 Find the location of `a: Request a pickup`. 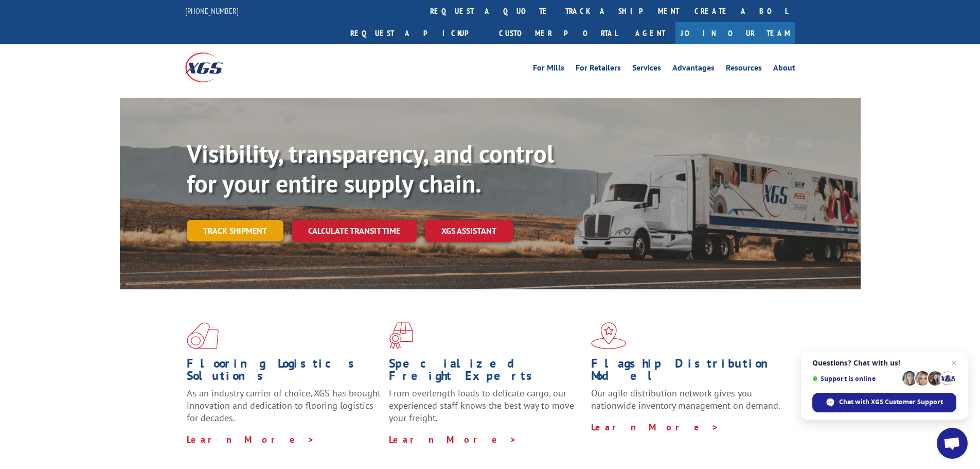

a: Request a pickup is located at coordinates (417, 33).